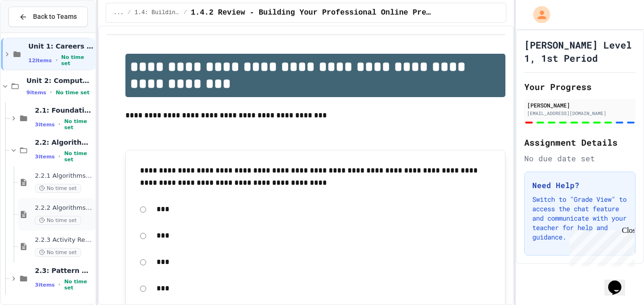 Image resolution: width=644 pixels, height=305 pixels. What do you see at coordinates (580, 87) in the screenshot?
I see `h2: Your Progress` at bounding box center [580, 87].